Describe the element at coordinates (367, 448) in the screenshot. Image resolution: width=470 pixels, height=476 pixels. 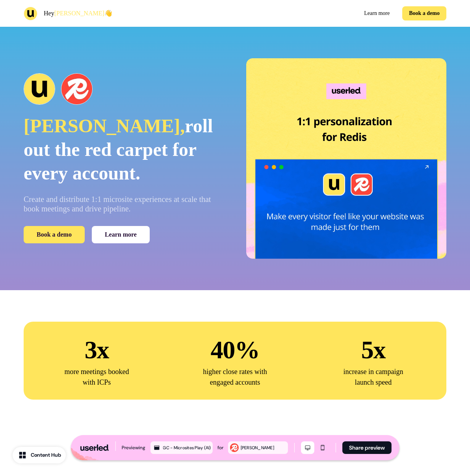
I see `button: Share preview` at that location.